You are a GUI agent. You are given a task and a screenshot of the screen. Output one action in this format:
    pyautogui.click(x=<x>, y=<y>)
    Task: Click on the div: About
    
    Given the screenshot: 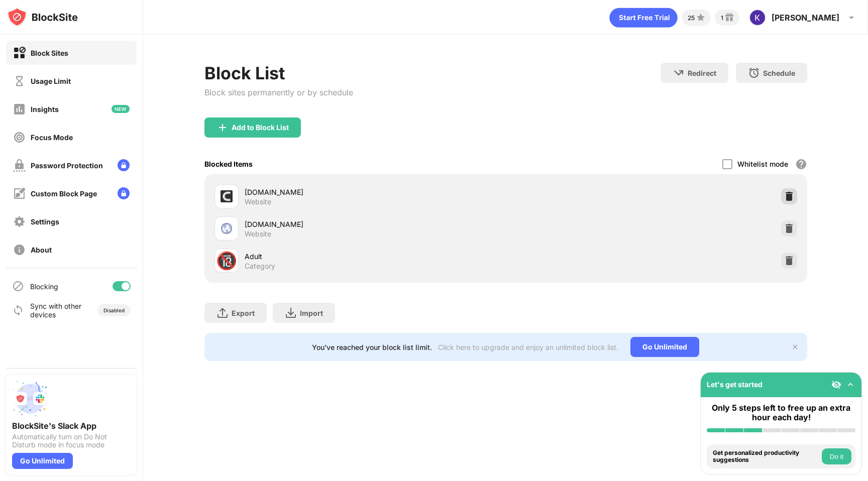 What is the action you would take?
    pyautogui.click(x=41, y=249)
    